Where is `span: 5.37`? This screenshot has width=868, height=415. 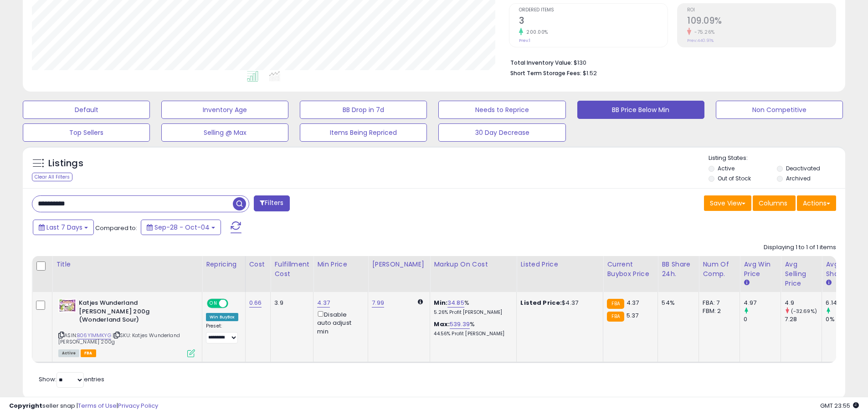 span: 5.37 is located at coordinates (633, 315).